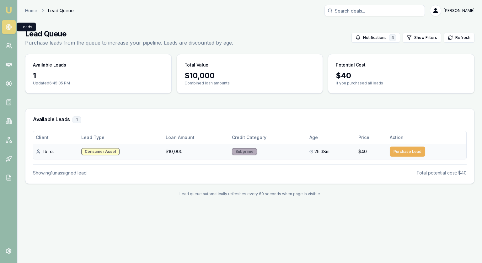 The height and width of the screenshot is (263, 482). Describe the element at coordinates (401, 76) in the screenshot. I see `div: $ 40` at that location.